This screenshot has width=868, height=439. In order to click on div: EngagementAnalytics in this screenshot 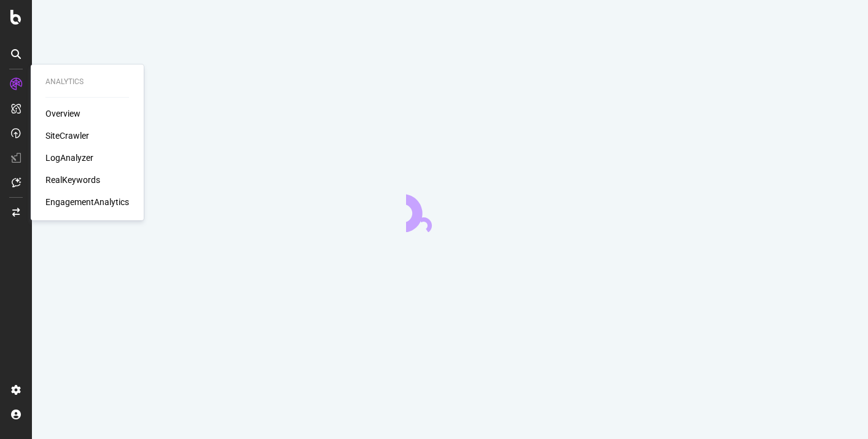, I will do `click(88, 202)`.